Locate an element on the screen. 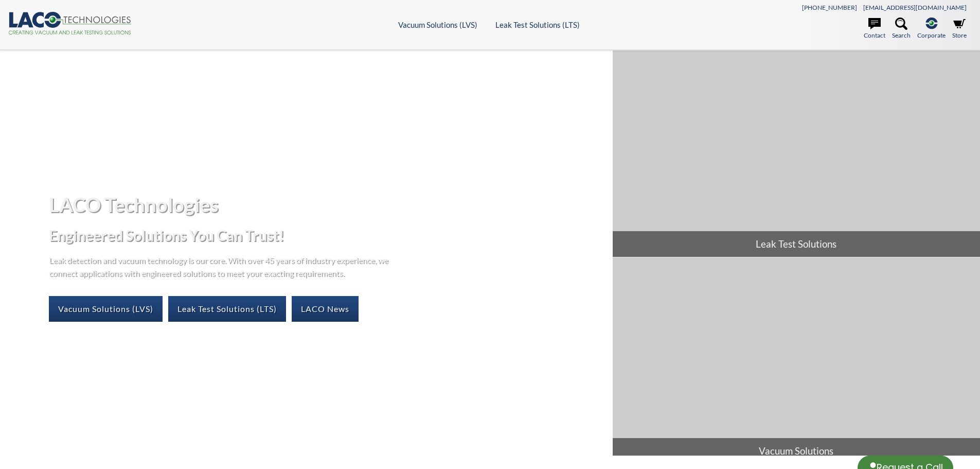 This screenshot has height=469, width=980. span: Corporate is located at coordinates (931, 35).